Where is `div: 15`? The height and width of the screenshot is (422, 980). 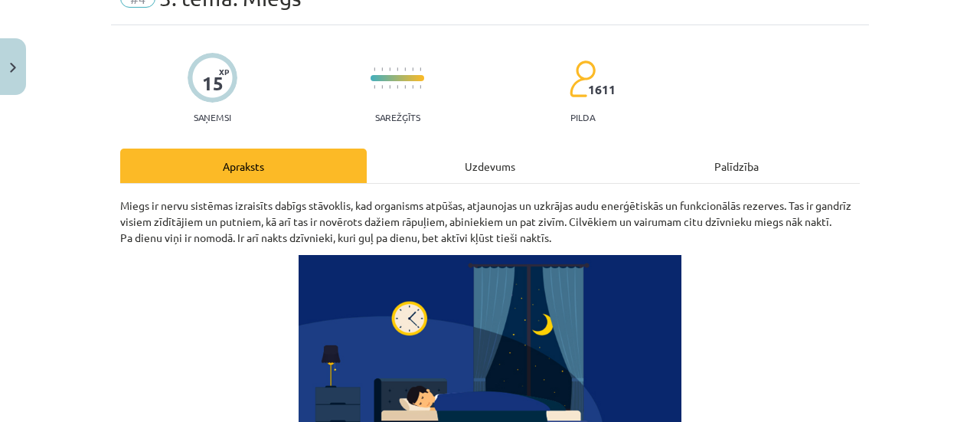 div: 15 is located at coordinates (212, 83).